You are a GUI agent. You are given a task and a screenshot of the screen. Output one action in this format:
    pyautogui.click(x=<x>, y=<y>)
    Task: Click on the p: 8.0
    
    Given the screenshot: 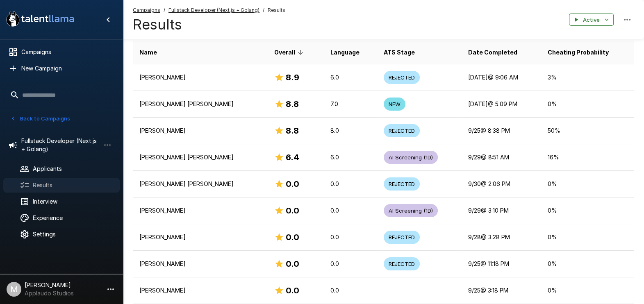 What is the action you would take?
    pyautogui.click(x=350, y=131)
    